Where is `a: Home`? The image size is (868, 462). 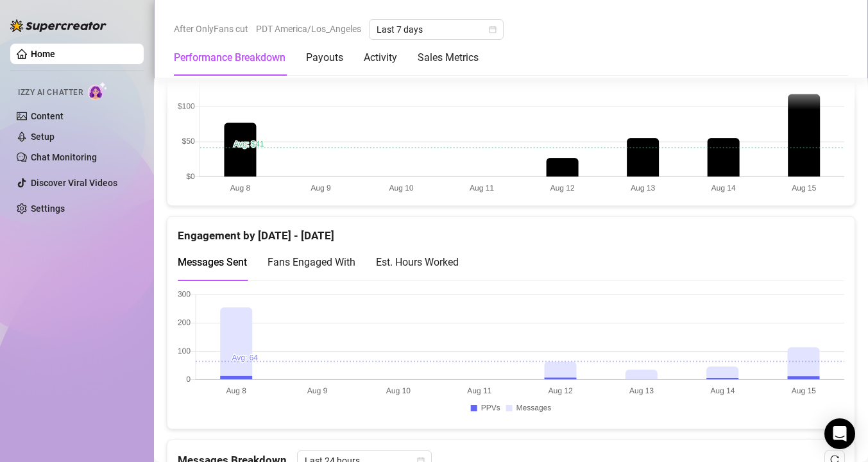 a: Home is located at coordinates (43, 54).